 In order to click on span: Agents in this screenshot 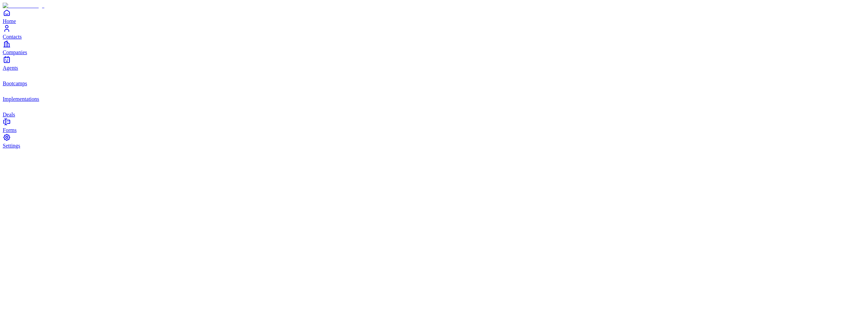, I will do `click(10, 68)`.